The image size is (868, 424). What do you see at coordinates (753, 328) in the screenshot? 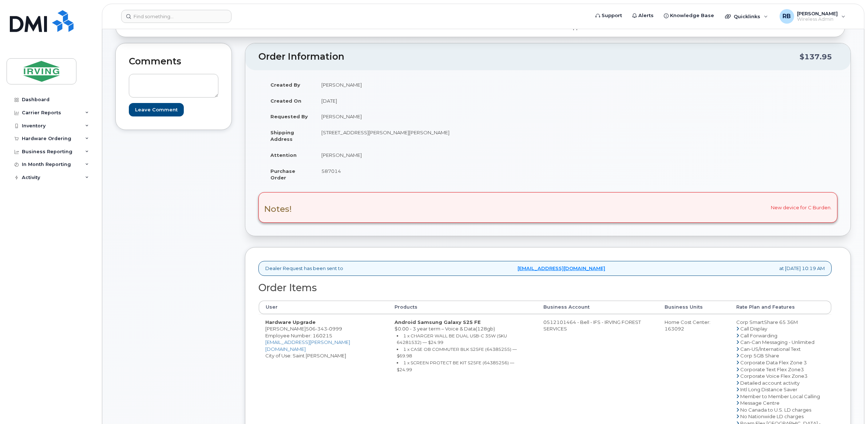
I see `span: Call Display` at bounding box center [753, 328].